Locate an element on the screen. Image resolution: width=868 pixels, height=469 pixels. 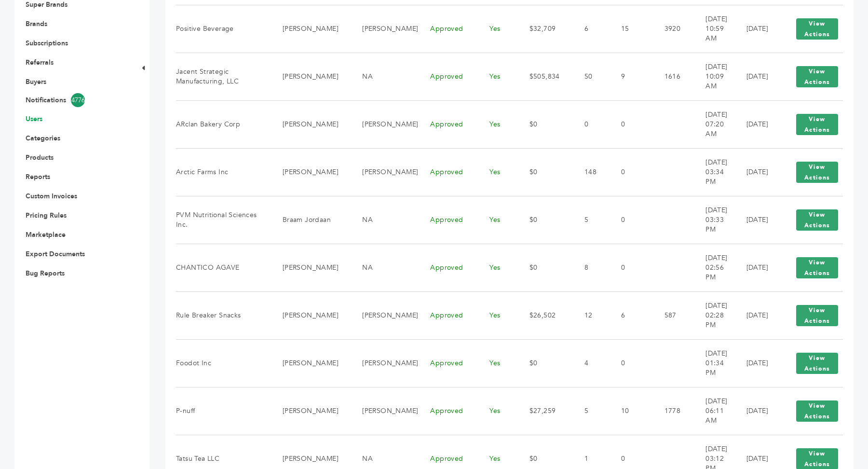
span: 4776 is located at coordinates (77, 99).